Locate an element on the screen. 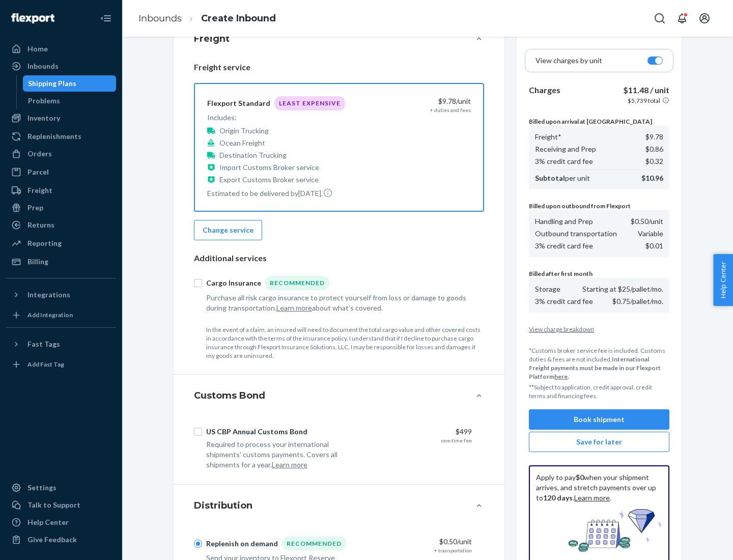 Image resolution: width=733 pixels, height=560 pixels. img: Flexport logo is located at coordinates (32, 18).